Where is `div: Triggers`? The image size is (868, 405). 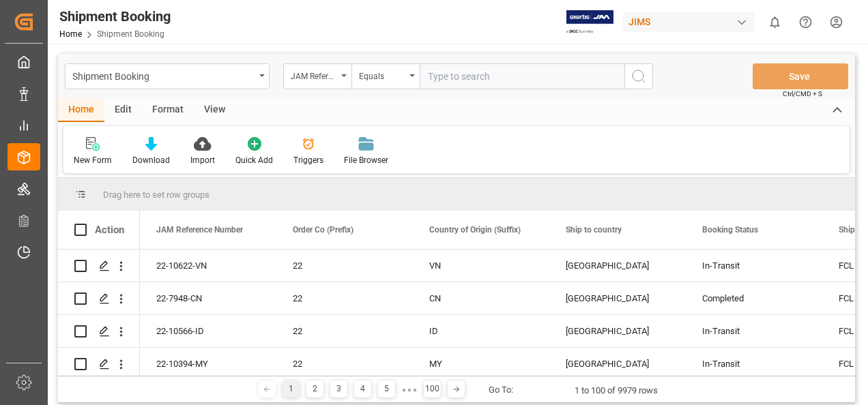
div: Triggers is located at coordinates (309, 160).